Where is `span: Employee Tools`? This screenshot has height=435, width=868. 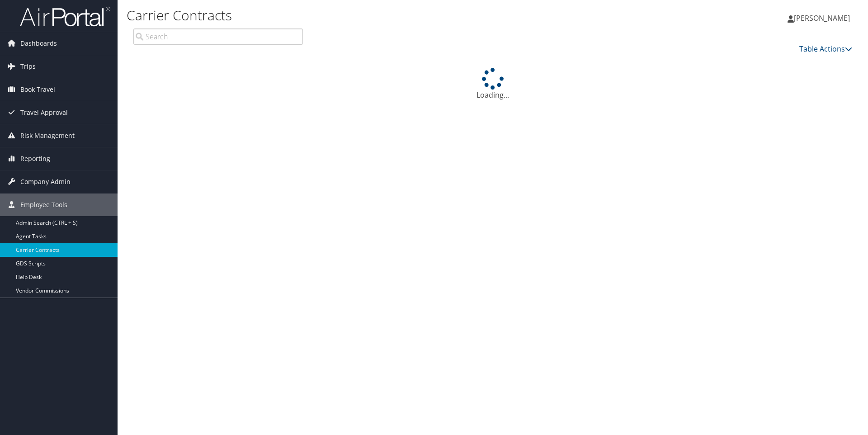 span: Employee Tools is located at coordinates (44, 205).